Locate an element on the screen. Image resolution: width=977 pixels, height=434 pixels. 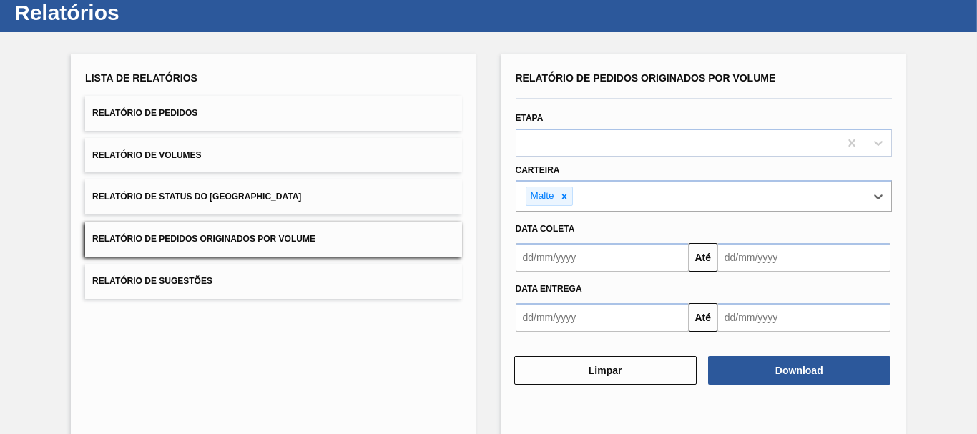
button: Download is located at coordinates (799, 370).